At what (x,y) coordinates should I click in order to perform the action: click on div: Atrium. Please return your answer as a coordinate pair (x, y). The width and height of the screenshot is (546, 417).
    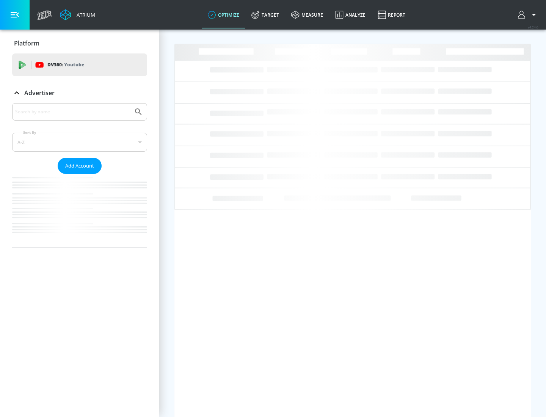
    Looking at the image, I should click on (84, 15).